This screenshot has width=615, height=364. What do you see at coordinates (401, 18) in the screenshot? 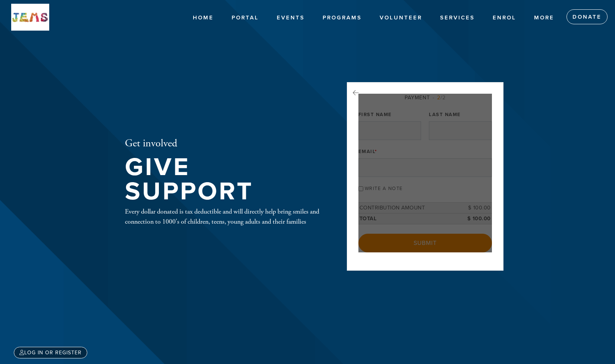
I see `a: Volunteer` at bounding box center [401, 18].